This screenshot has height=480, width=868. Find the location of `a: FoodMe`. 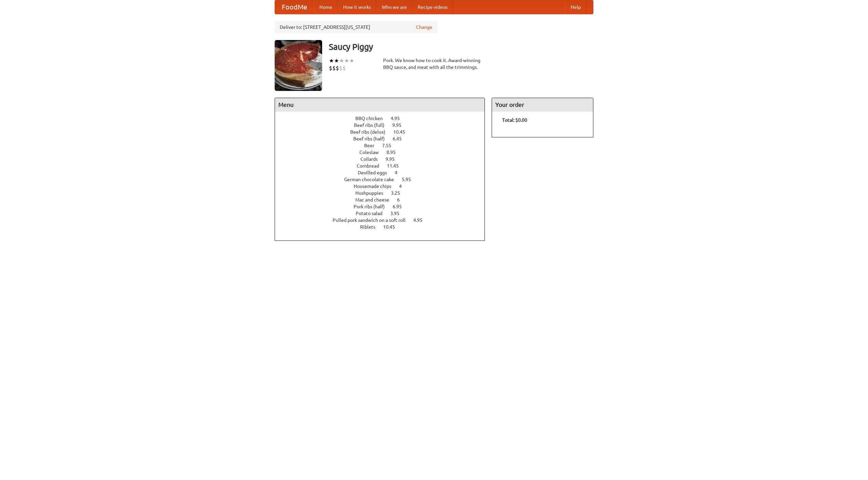

a: FoodMe is located at coordinates (294, 7).